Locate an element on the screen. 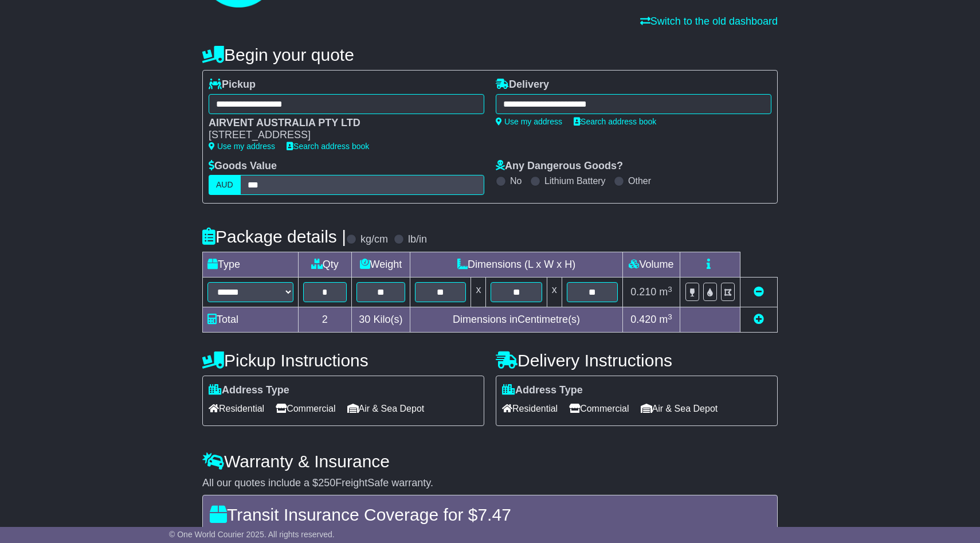  a: Remove this item is located at coordinates (759, 292).